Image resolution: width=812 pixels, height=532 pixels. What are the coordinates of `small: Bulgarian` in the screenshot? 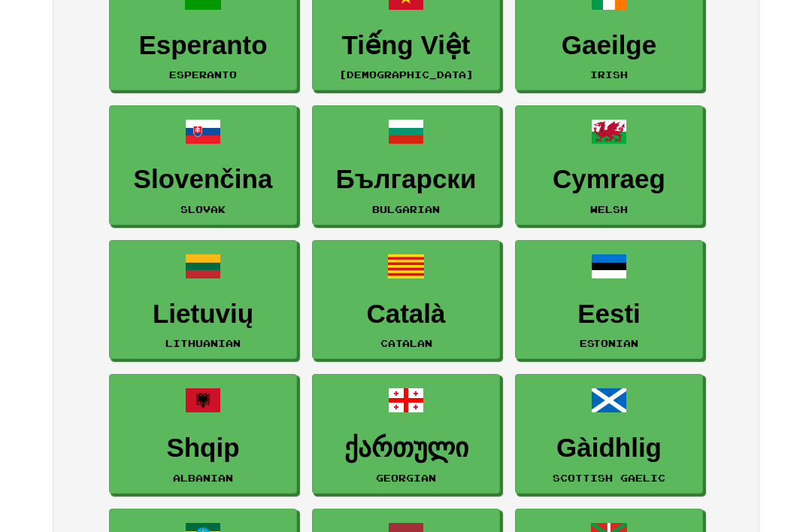 It's located at (406, 209).